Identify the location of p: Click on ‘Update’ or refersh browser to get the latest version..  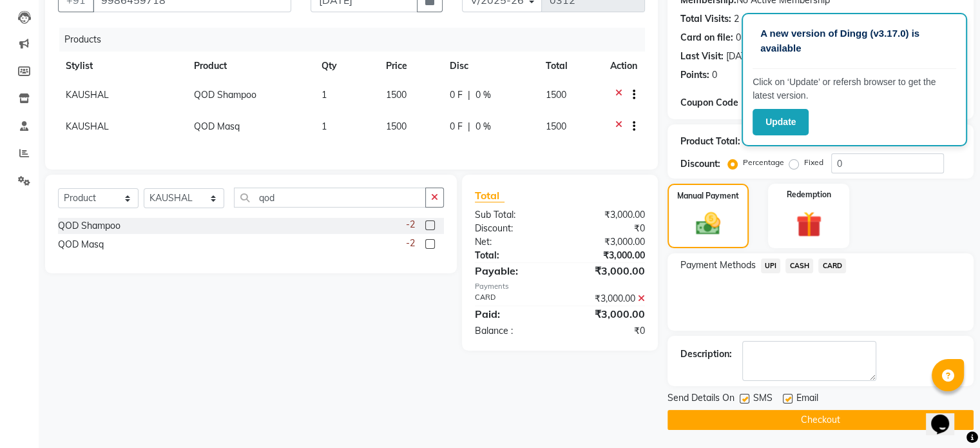
(854, 89).